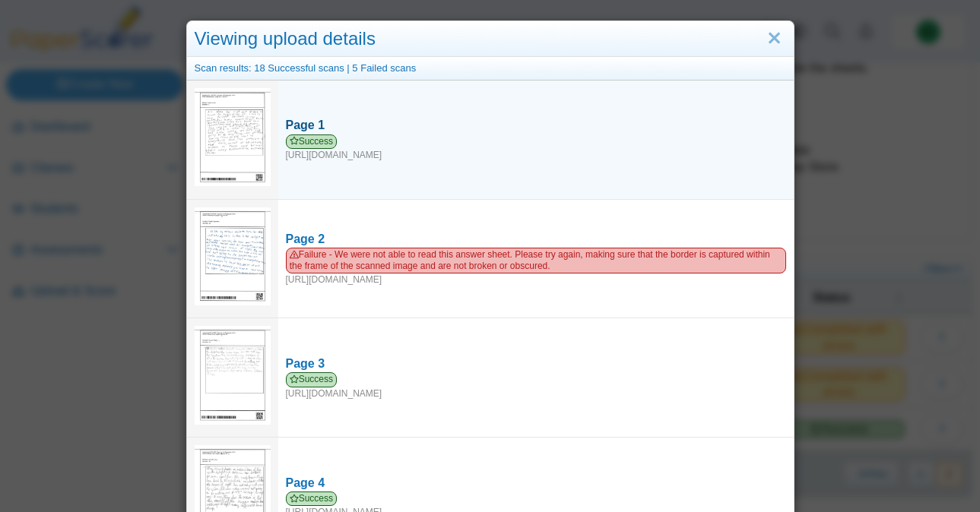 The width and height of the screenshot is (980, 512). Describe the element at coordinates (490, 69) in the screenshot. I see `div: Scan results: 18 Successful scans | 5 Failed scans` at that location.